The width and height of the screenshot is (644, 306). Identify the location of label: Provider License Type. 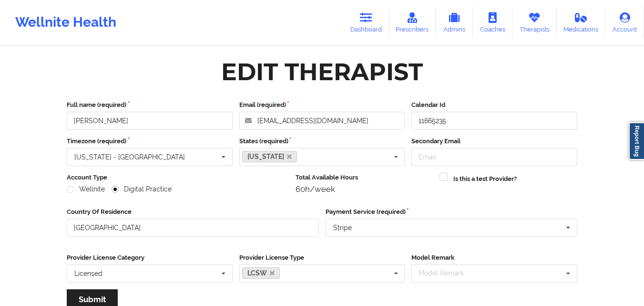
(323, 258).